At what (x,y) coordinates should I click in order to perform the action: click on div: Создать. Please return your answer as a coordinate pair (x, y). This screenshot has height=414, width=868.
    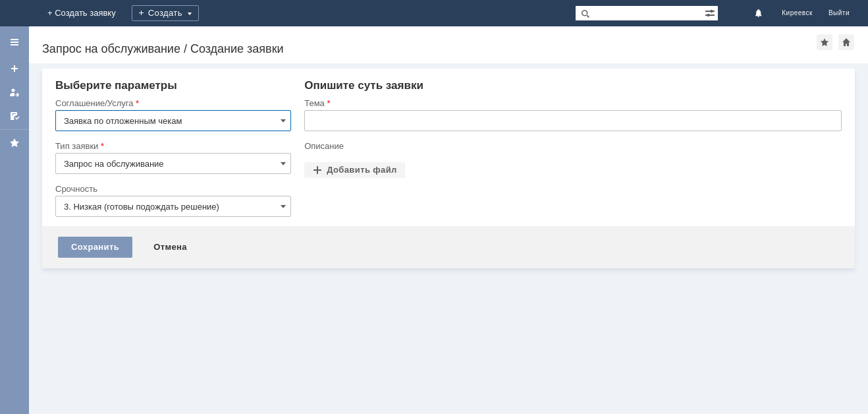
    Looking at the image, I should click on (165, 13).